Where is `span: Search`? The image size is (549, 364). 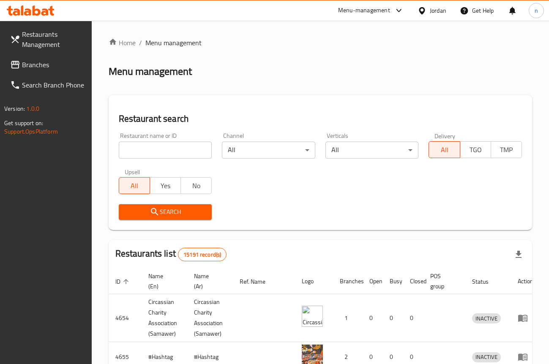
span: Search is located at coordinates (165, 212).